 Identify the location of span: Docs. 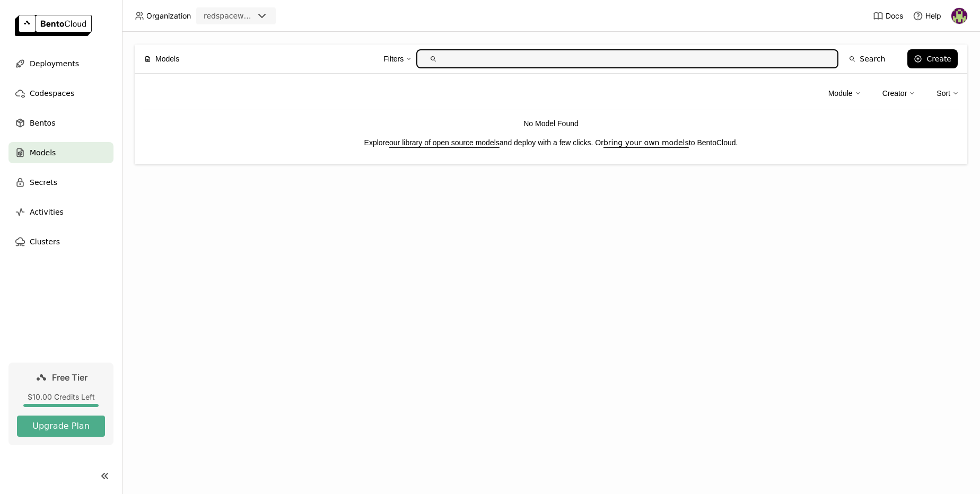
(894, 16).